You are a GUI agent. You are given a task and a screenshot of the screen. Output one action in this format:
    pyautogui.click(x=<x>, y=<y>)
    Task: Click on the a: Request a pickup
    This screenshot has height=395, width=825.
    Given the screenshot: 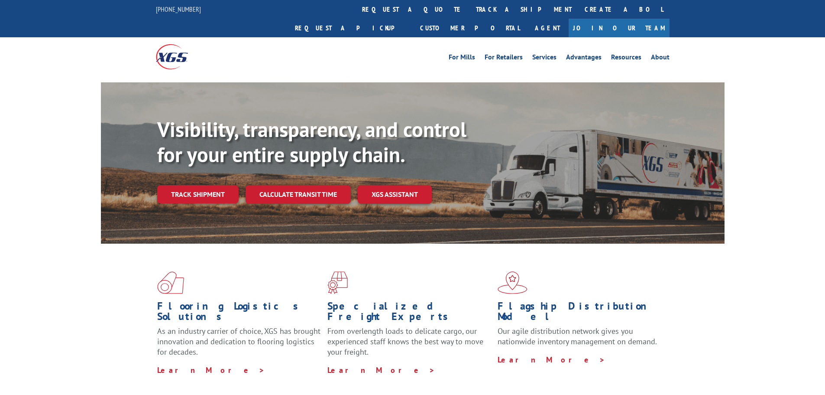 What is the action you would take?
    pyautogui.click(x=351, y=28)
    